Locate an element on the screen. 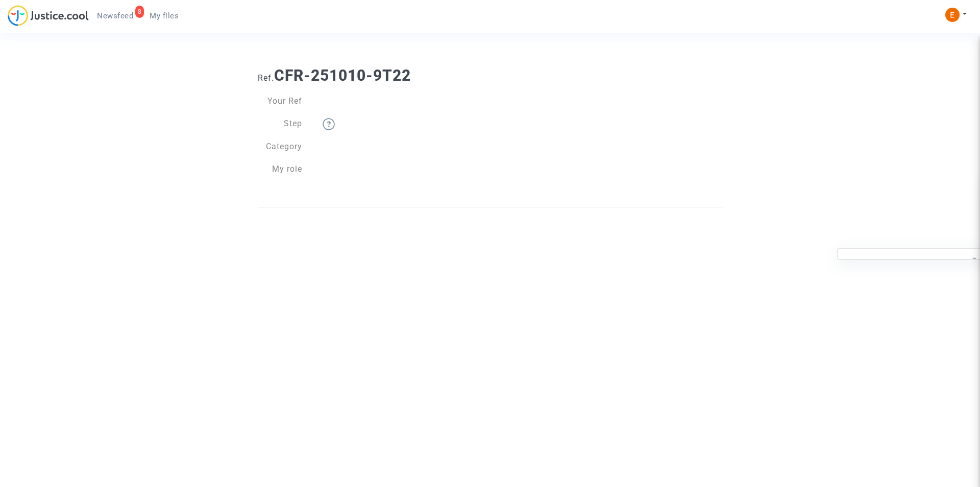 The image size is (980, 487). span: Newsfeed is located at coordinates (115, 16).